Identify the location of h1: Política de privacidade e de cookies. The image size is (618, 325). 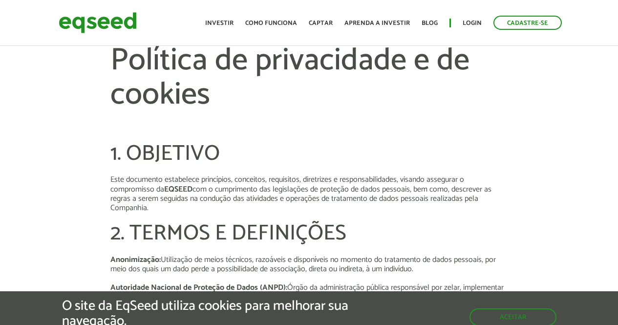
(309, 93).